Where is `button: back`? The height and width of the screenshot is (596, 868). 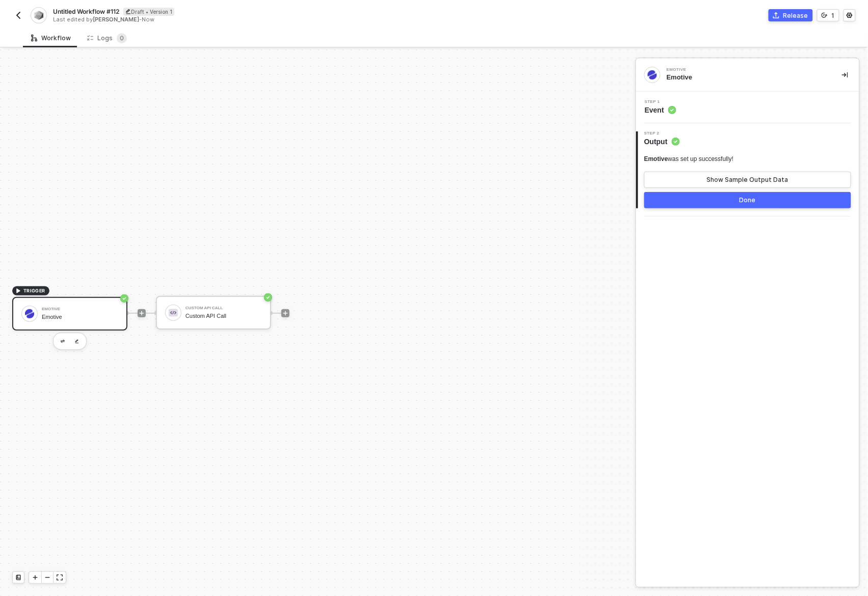
button: back is located at coordinates (18, 15).